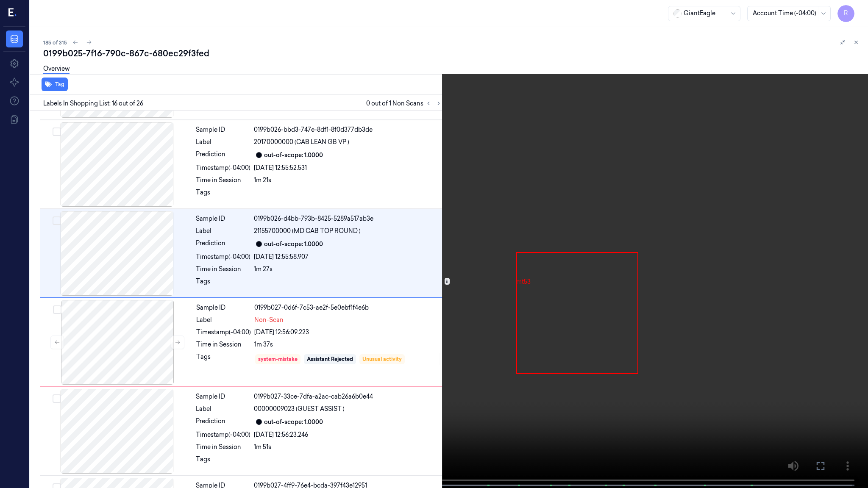 The image size is (868, 488). Describe the element at coordinates (348, 269) in the screenshot. I see `div: 1m 27s` at that location.